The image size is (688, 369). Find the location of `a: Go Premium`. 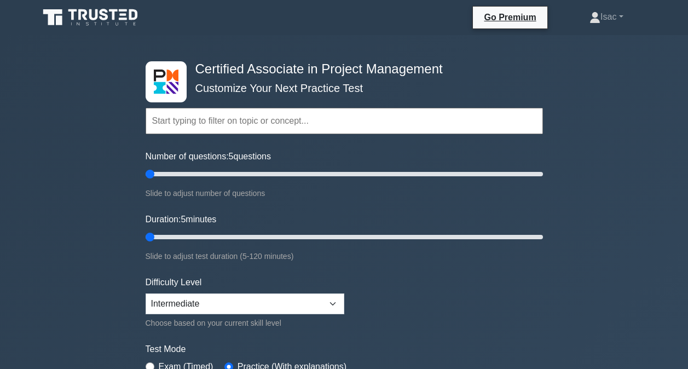

a: Go Premium is located at coordinates (510, 17).